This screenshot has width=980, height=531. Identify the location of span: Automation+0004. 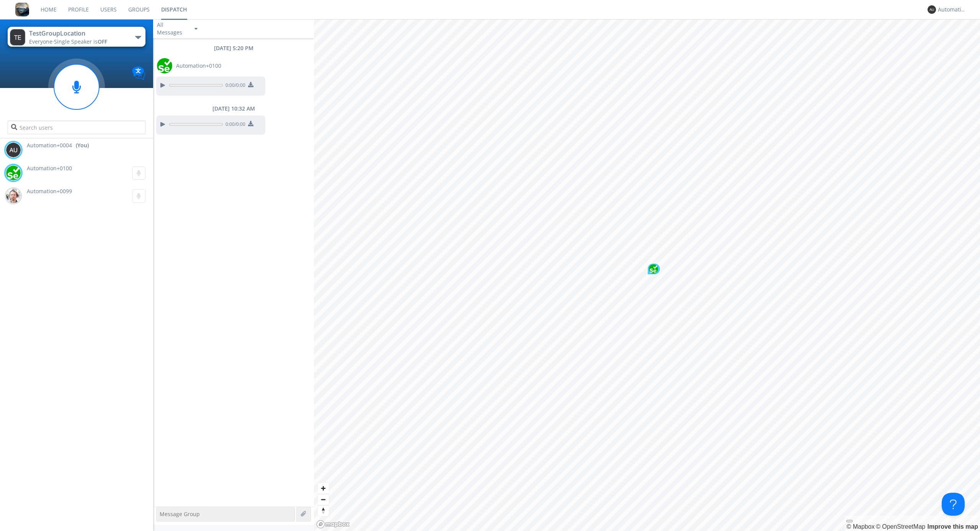
(50, 146).